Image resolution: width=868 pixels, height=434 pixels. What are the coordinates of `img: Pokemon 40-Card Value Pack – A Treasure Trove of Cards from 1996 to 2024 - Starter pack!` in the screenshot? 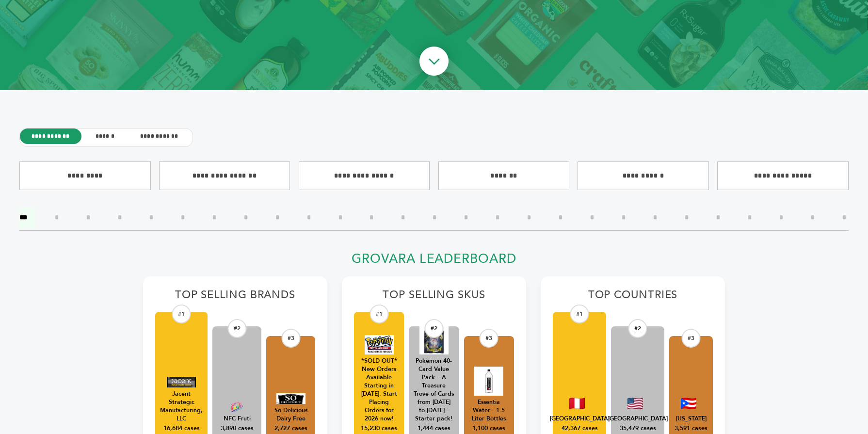 It's located at (434, 340).